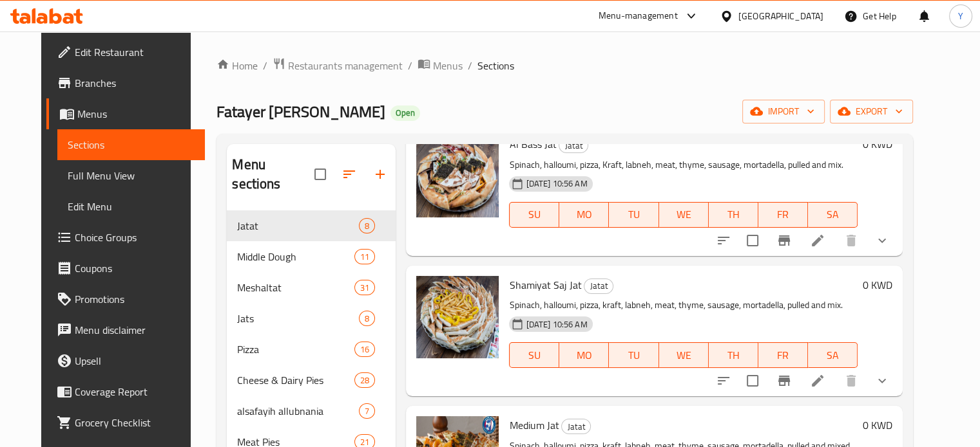  Describe the element at coordinates (870, 111) in the screenshot. I see `span: export` at that location.